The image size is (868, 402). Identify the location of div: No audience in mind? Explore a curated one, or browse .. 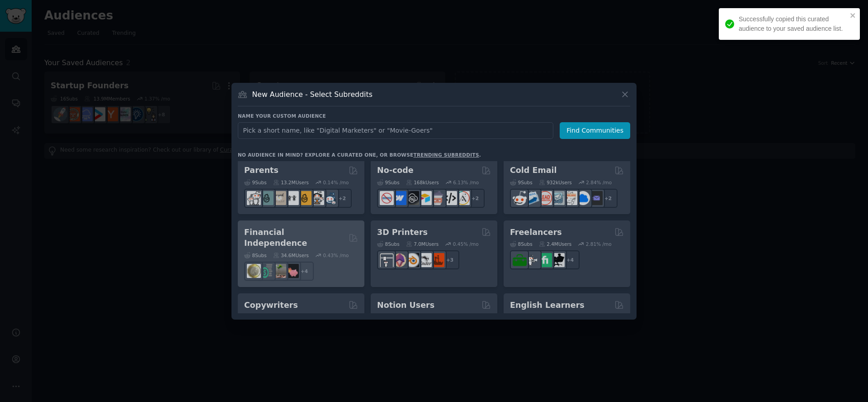
(359, 155).